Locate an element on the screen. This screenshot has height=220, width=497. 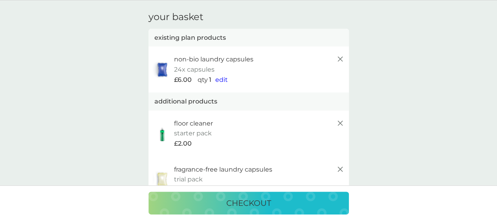
button: edit is located at coordinates (221, 80).